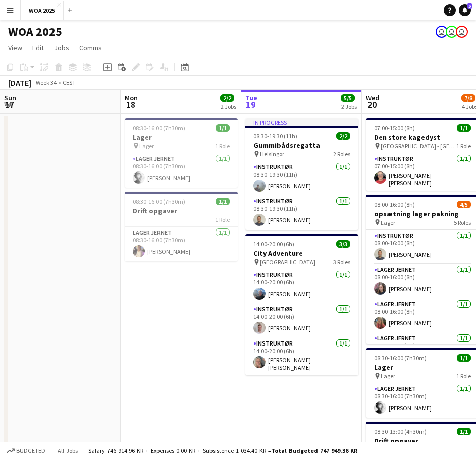 The height and width of the screenshot is (459, 476). Describe the element at coordinates (373, 98) in the screenshot. I see `span: Wed` at that location.